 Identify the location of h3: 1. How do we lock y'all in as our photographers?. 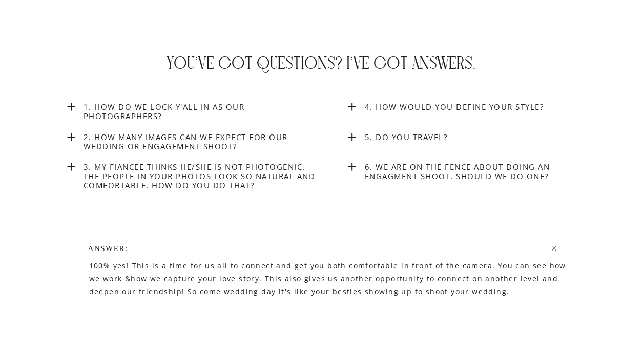
(202, 111).